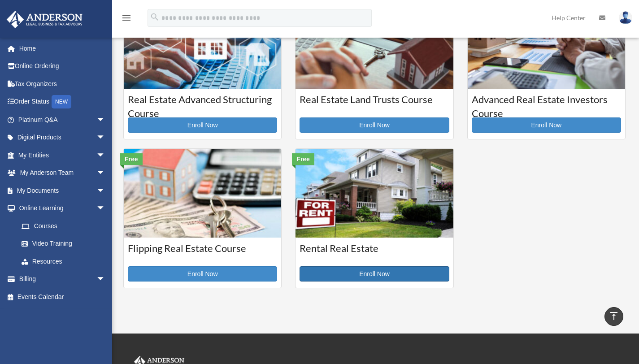 The image size is (639, 364). What do you see at coordinates (62, 84) in the screenshot?
I see `a: Tax Organizers` at bounding box center [62, 84].